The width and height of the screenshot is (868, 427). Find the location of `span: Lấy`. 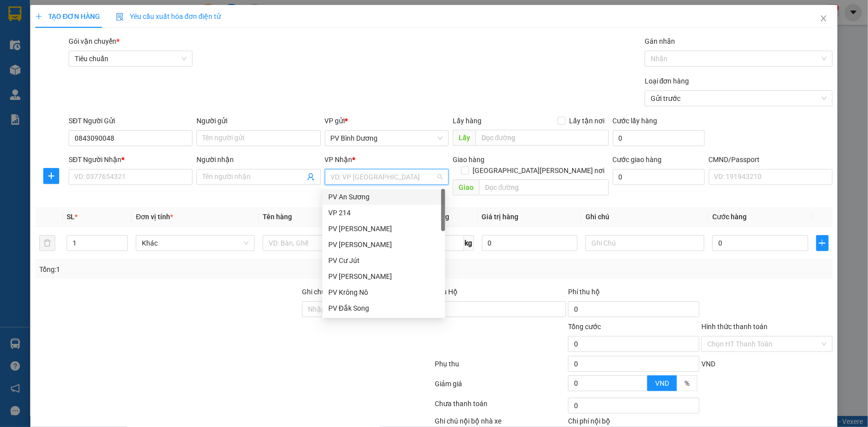

span: Lấy is located at coordinates (464, 138).